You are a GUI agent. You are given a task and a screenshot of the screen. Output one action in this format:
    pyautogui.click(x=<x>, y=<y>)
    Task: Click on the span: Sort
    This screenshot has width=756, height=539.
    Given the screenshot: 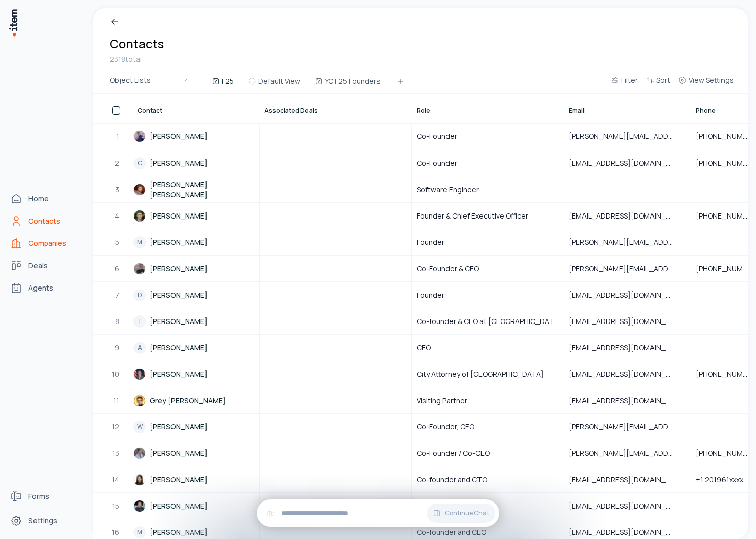 What is the action you would take?
    pyautogui.click(x=663, y=80)
    